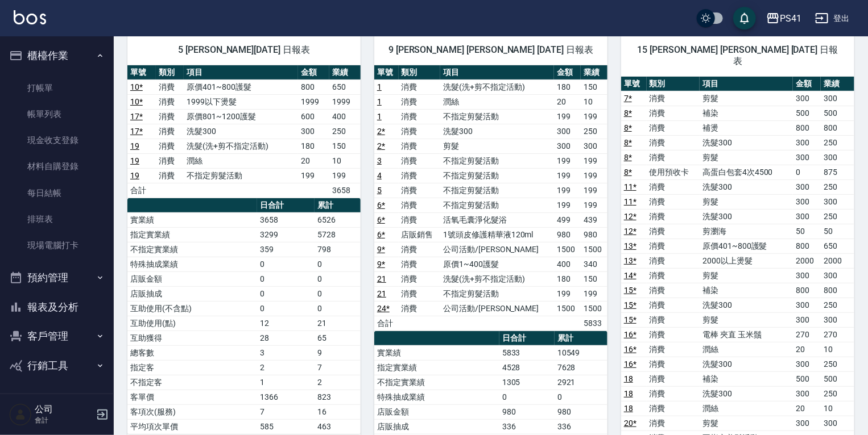 The image size is (868, 435). I want to click on td: 650, so click(344, 87).